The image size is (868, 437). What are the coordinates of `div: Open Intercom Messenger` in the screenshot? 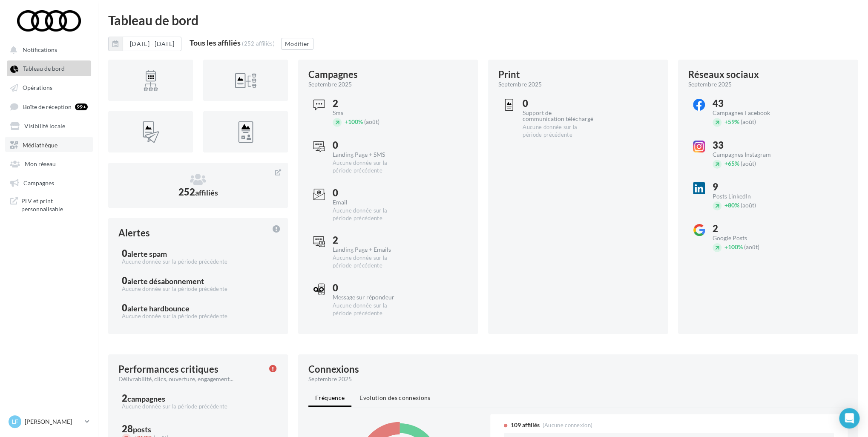 It's located at (849, 418).